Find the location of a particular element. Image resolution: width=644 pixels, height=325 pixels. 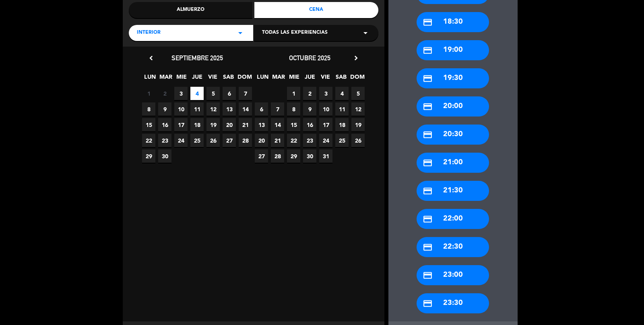

span: 1 is located at coordinates (293, 93).